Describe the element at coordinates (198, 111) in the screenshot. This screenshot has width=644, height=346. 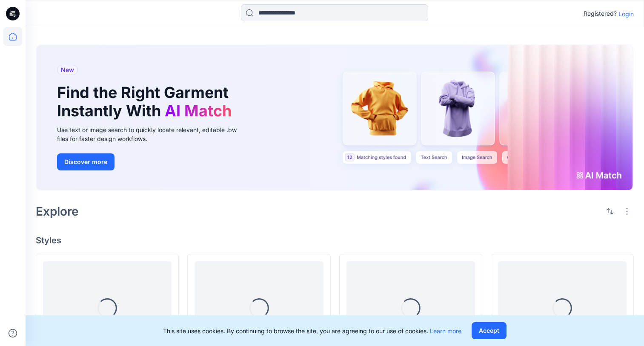
I see `span: AI Match` at that location.